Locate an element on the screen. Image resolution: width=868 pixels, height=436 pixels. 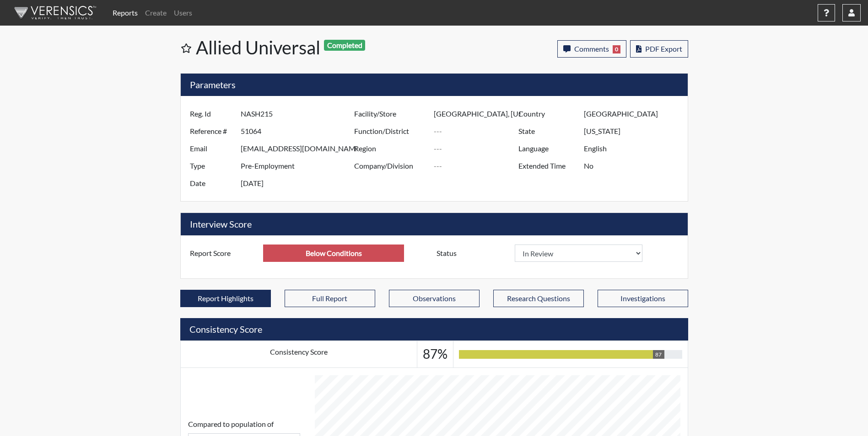
button: PDF Export is located at coordinates (659, 49).